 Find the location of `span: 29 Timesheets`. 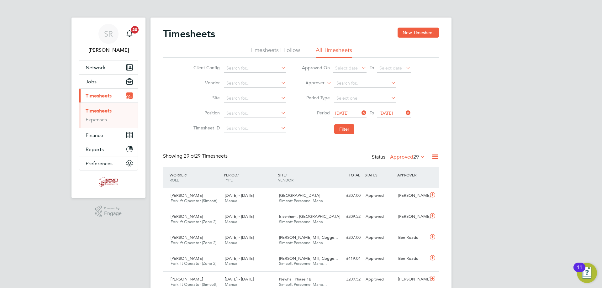

span: 29 Timesheets is located at coordinates (206, 156).